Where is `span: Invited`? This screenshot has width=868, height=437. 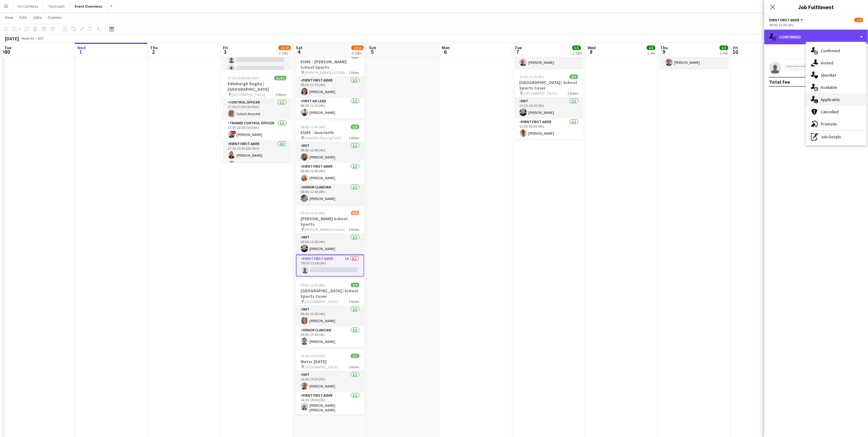
span: Invited is located at coordinates (827, 63).